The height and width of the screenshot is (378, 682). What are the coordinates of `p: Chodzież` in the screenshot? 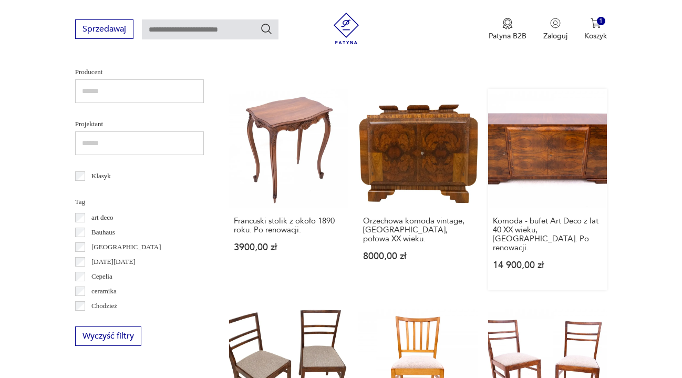 It's located at (104, 306).